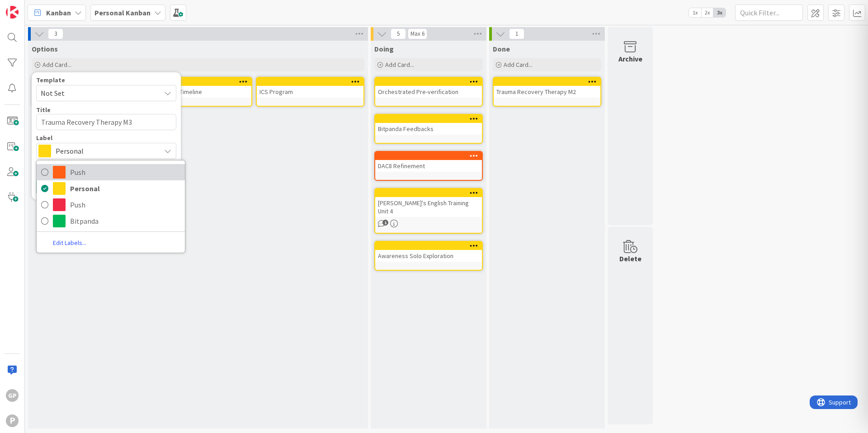 The image size is (868, 433). Describe the element at coordinates (630, 258) in the screenshot. I see `div: Delete` at that location.